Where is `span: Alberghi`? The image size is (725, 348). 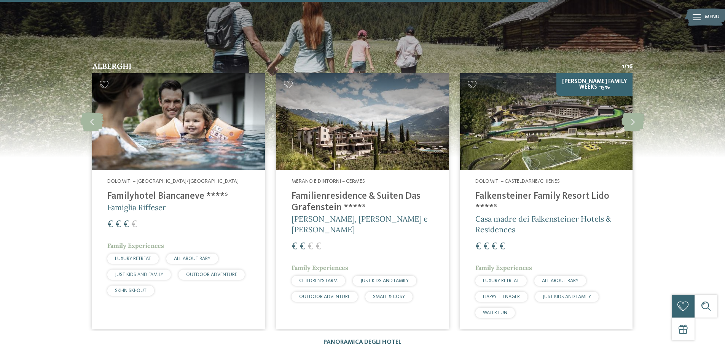
span: Alberghi is located at coordinates (112, 66).